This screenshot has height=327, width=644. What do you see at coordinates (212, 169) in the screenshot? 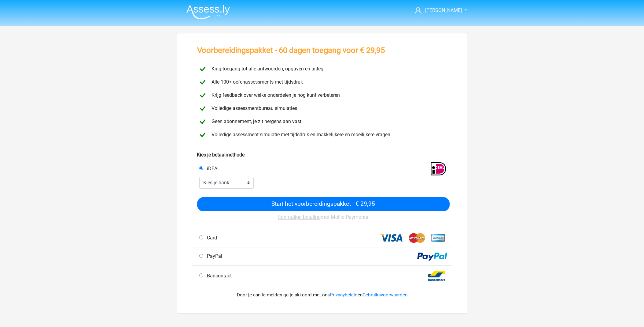
I see `span: iDEAL` at bounding box center [212, 169].